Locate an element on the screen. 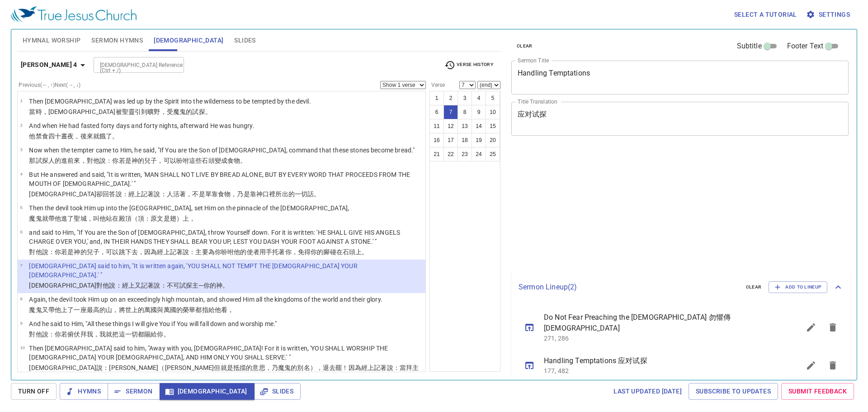 The width and height of the screenshot is (868, 412). wg3037: 上 is located at coordinates (362, 252).